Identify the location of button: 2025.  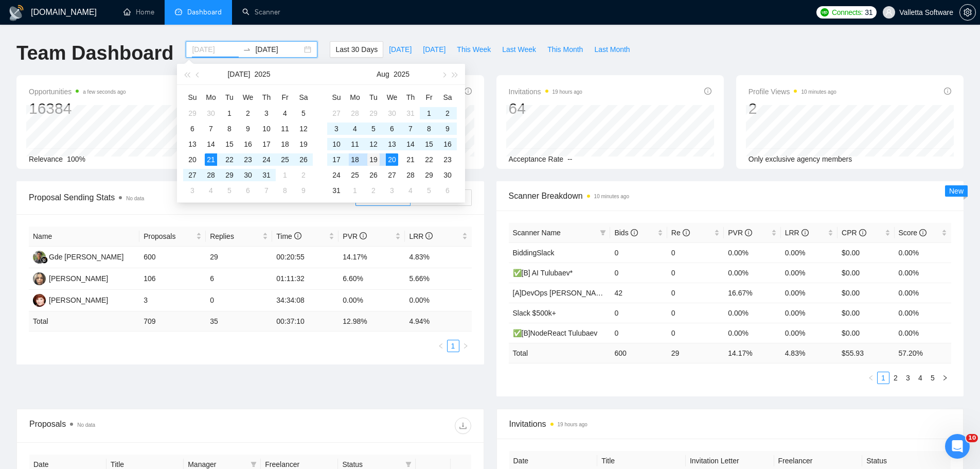
(262, 74).